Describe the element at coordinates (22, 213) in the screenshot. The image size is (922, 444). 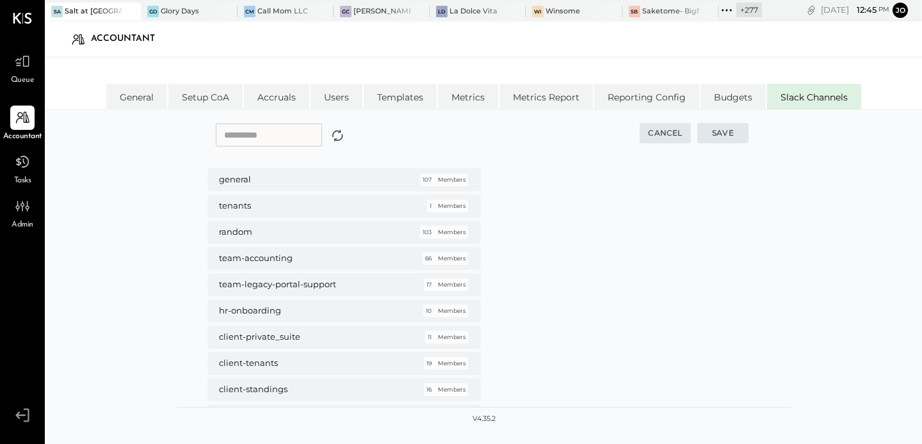
I see `a: Admin` at that location.